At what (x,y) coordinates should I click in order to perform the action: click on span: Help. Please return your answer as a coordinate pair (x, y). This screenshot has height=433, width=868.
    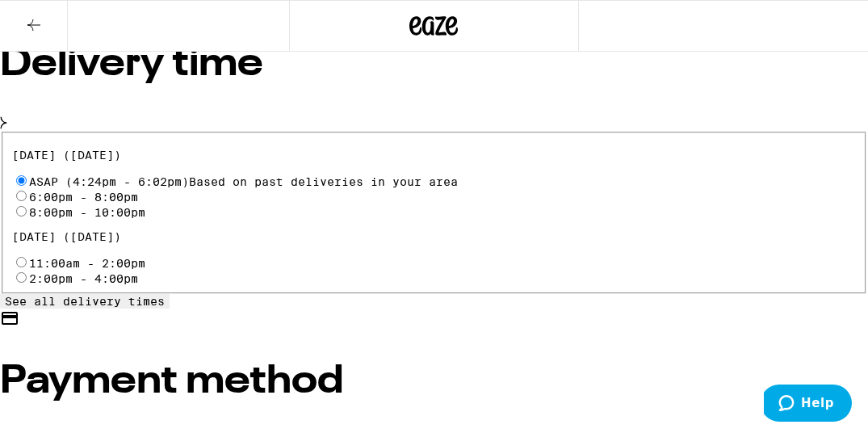
    Looking at the image, I should click on (53, 19).